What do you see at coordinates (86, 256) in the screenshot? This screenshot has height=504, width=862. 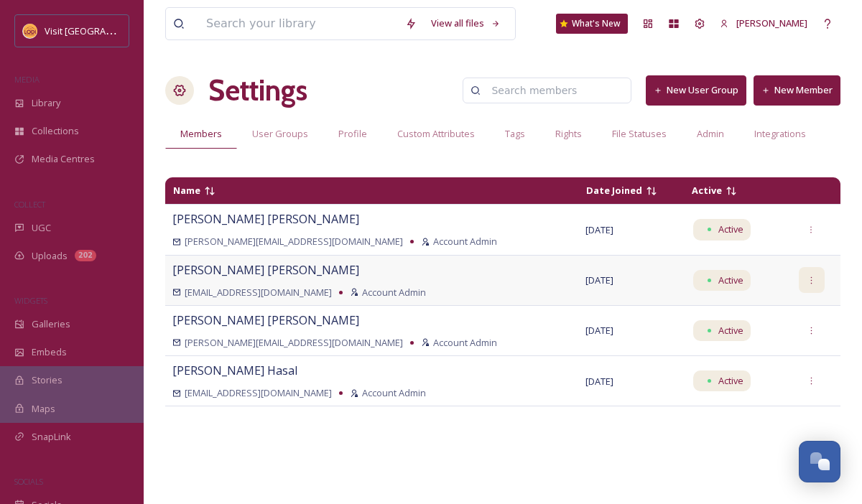 I see `div: 202` at bounding box center [86, 256].